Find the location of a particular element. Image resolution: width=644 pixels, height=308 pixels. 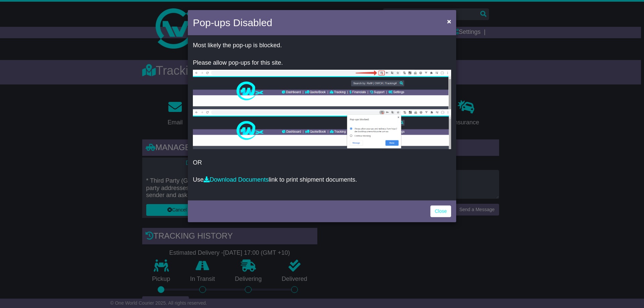

a: Close is located at coordinates (441, 211).